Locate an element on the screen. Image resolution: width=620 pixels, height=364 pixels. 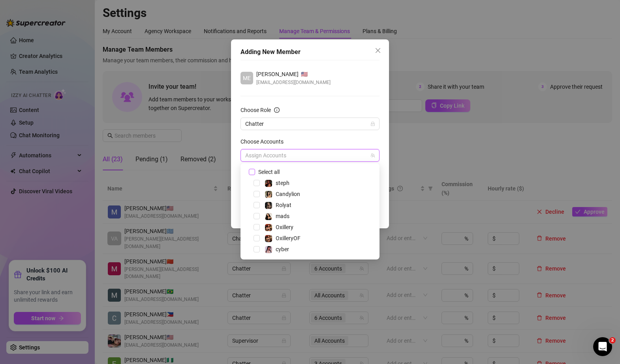
img: steph is located at coordinates (268, 184).